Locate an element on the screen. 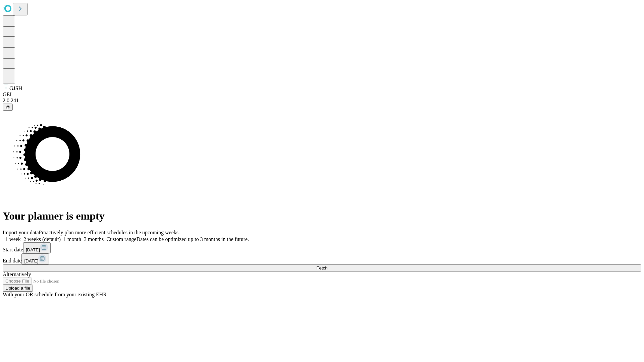 This screenshot has height=362, width=644. span: 2 weeks (default) is located at coordinates (42, 239).